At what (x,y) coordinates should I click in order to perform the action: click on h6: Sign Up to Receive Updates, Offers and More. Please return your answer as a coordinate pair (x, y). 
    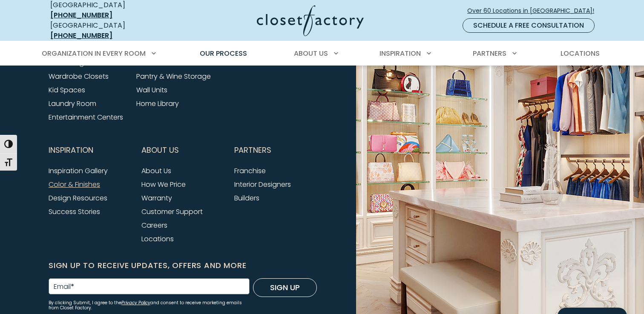
    Looking at the image, I should click on (183, 265).